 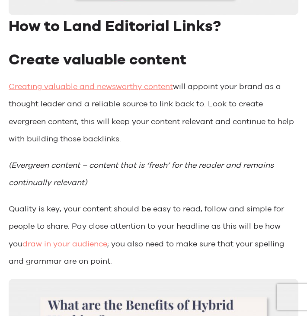 I want to click on a: draw in your audience, so click(x=65, y=243).